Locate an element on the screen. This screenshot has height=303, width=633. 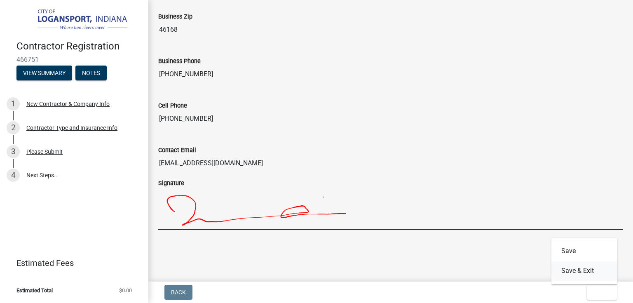
wm-modal-confirm: Summary is located at coordinates (44, 73).